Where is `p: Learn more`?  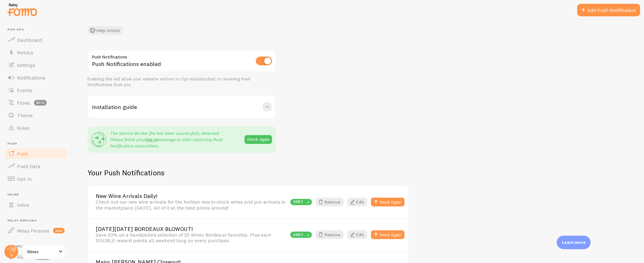 p: Learn more is located at coordinates (574, 242).